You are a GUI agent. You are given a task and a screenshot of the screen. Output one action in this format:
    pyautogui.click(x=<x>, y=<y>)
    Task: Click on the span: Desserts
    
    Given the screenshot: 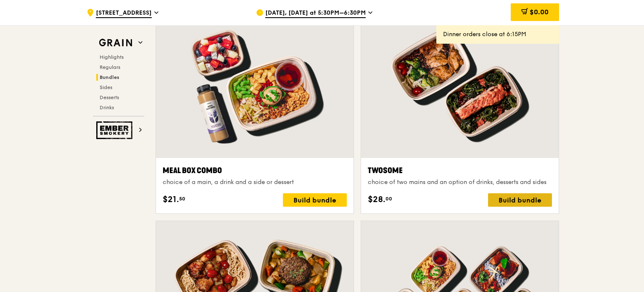 What is the action you would take?
    pyautogui.click(x=109, y=98)
    